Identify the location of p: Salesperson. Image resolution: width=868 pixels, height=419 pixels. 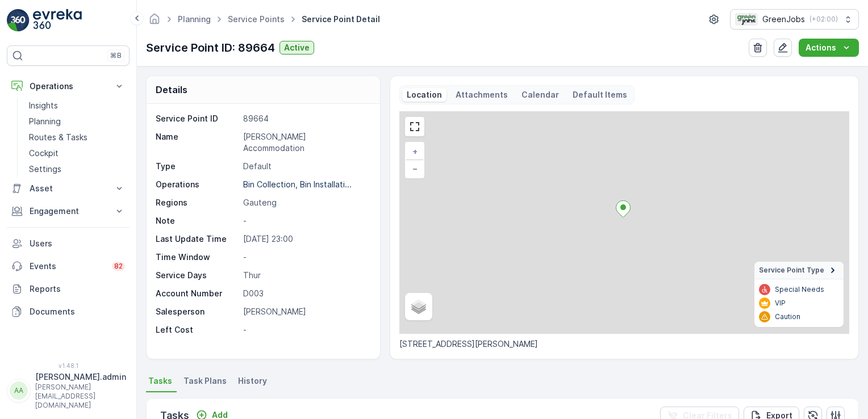
(197, 312).